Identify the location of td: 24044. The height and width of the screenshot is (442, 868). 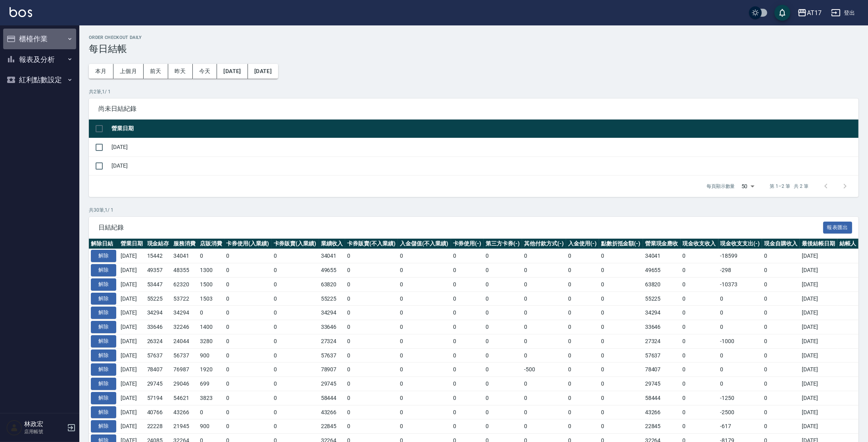
(185, 341).